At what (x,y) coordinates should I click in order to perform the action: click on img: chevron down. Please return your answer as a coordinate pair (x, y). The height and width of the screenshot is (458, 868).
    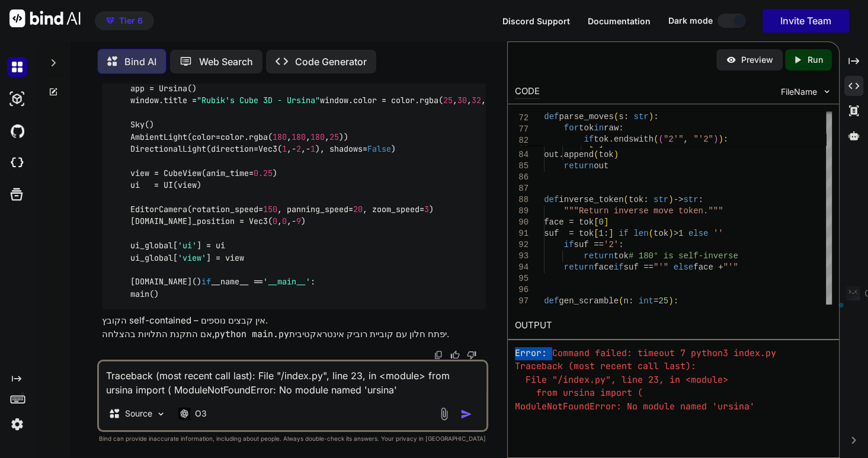
    Looking at the image, I should click on (827, 91).